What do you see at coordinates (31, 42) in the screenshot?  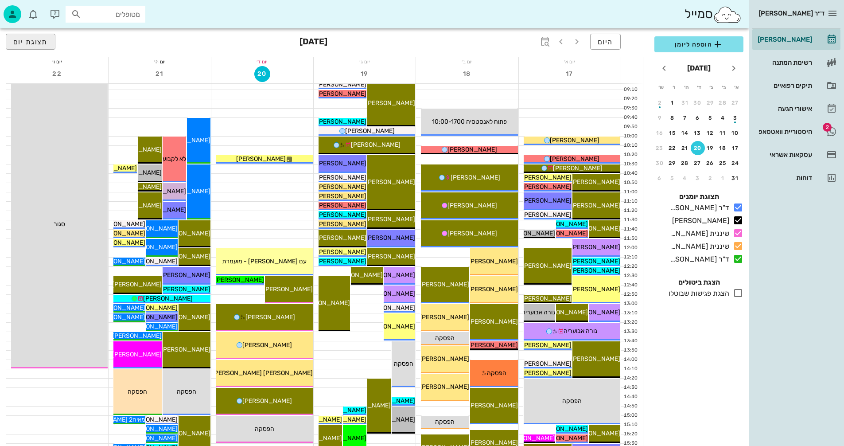 I see `button: תצוגת יום` at bounding box center [31, 42].